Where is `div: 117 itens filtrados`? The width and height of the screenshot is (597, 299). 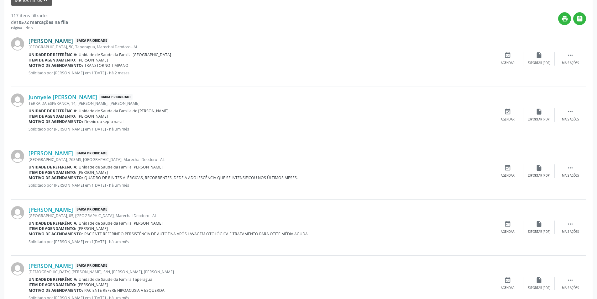
div: 117 itens filtrados is located at coordinates (39, 15).